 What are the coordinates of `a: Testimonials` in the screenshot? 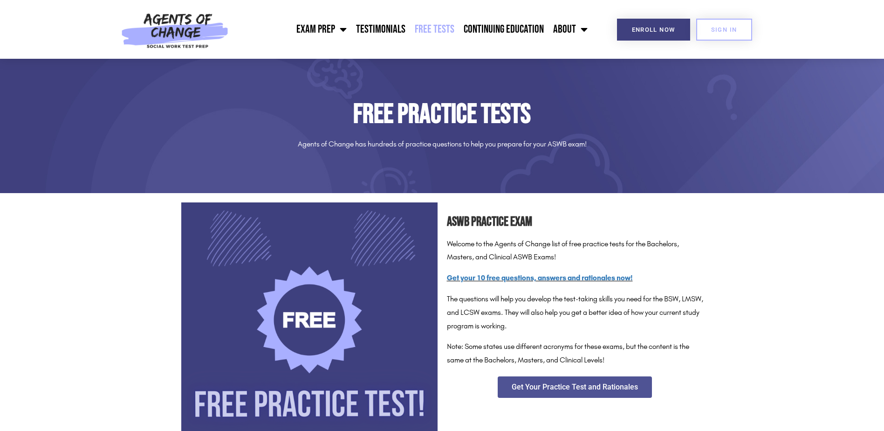 It's located at (381, 29).